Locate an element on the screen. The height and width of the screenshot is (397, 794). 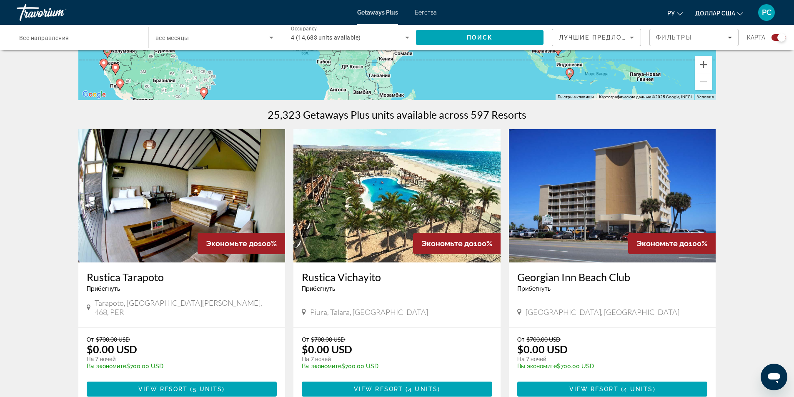
a: Открыть эту область в Google Картах (в новом окне) is located at coordinates (94, 95).